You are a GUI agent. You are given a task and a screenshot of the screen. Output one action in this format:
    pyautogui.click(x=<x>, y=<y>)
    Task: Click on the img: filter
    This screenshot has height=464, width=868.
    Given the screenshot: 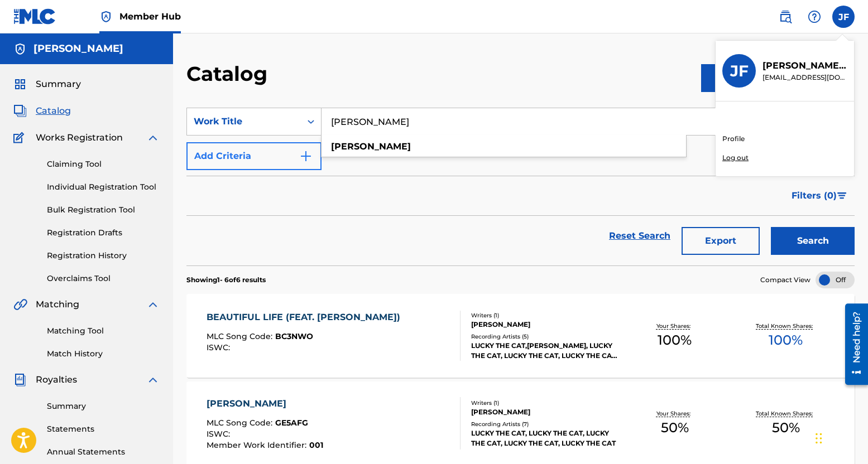 What is the action you would take?
    pyautogui.click(x=842, y=196)
    